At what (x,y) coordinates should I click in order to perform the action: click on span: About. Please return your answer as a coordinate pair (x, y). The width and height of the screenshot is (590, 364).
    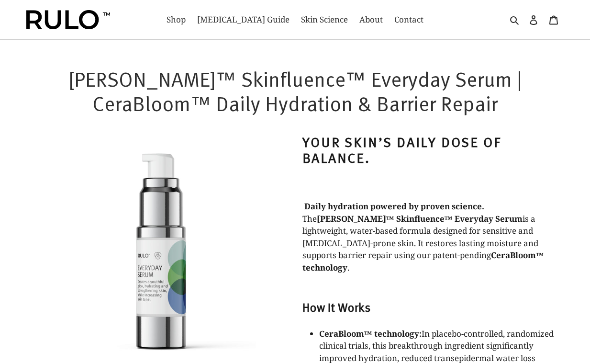
    Looking at the image, I should click on (371, 20).